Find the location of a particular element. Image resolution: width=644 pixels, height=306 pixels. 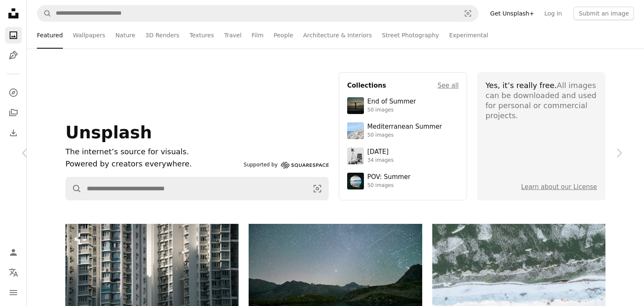

a: Snow covered landscape with frozen water is located at coordinates (518, 288).